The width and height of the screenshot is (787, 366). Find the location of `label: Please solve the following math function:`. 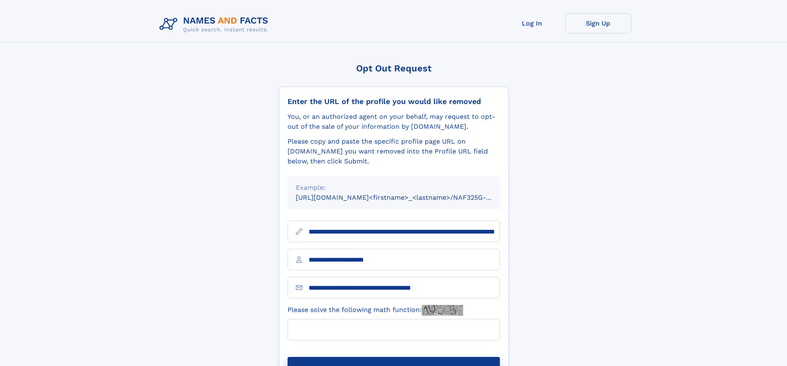

label: Please solve the following math function: is located at coordinates (375, 311).